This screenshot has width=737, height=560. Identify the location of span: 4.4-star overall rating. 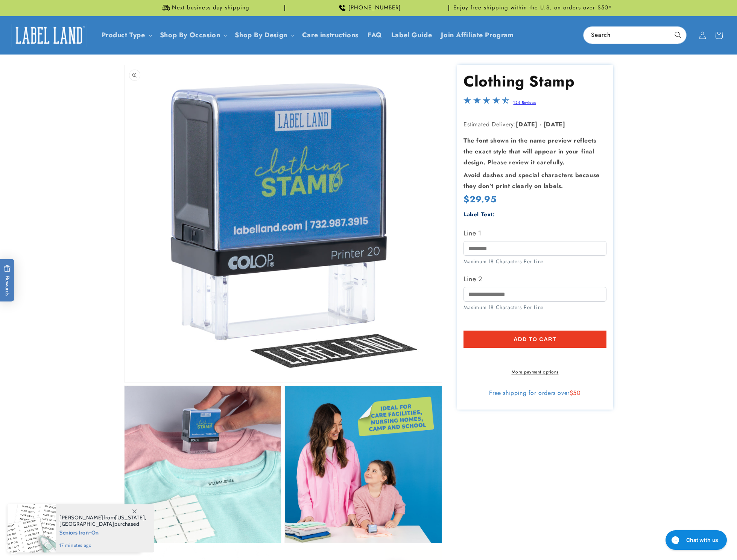
(486, 103).